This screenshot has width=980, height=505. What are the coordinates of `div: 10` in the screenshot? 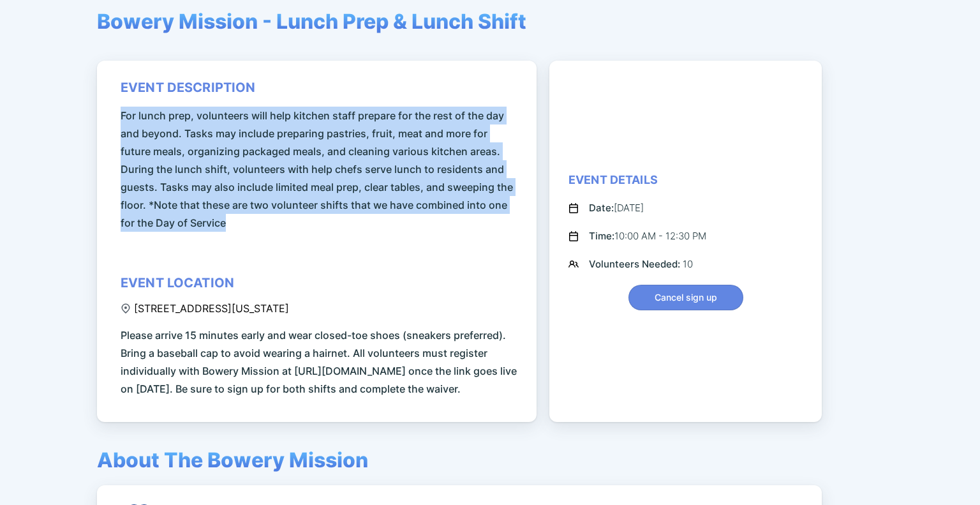 It's located at (641, 264).